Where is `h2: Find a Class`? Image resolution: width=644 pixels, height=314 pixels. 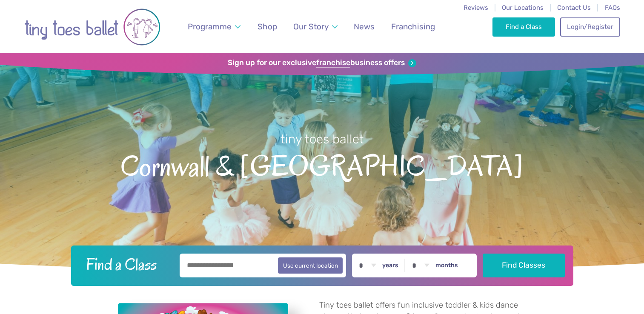 h2: Find a Class is located at coordinates (126, 264).